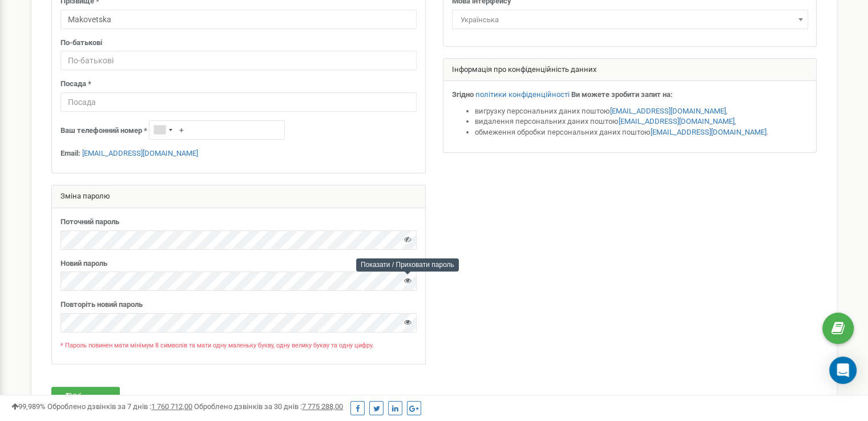 This screenshot has width=868, height=421. What do you see at coordinates (89, 222) in the screenshot?
I see `label: Поточний пароль` at bounding box center [89, 222].